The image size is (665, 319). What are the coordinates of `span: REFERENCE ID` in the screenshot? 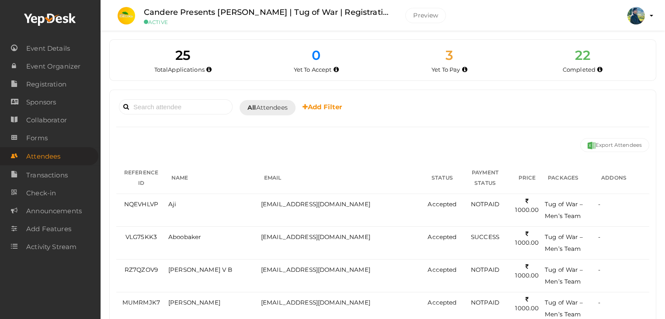 It's located at (141, 177).